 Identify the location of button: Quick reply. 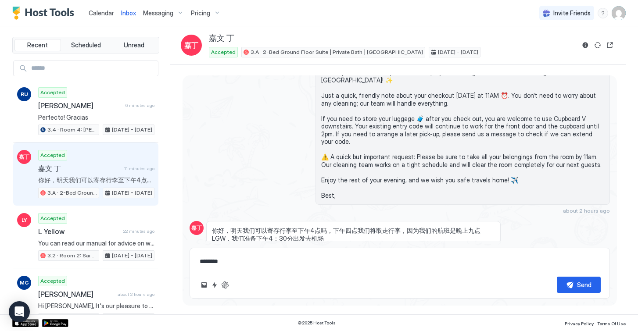
(215, 285).